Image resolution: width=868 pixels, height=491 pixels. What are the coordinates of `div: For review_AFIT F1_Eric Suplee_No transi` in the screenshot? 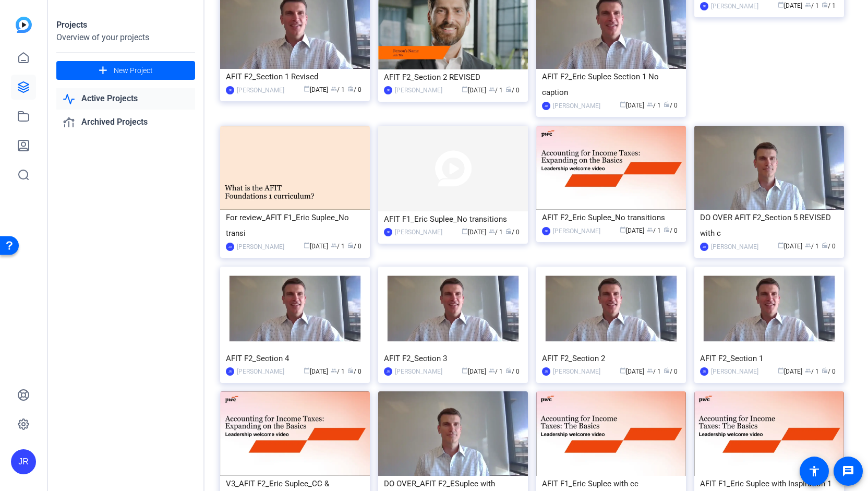 It's located at (295, 225).